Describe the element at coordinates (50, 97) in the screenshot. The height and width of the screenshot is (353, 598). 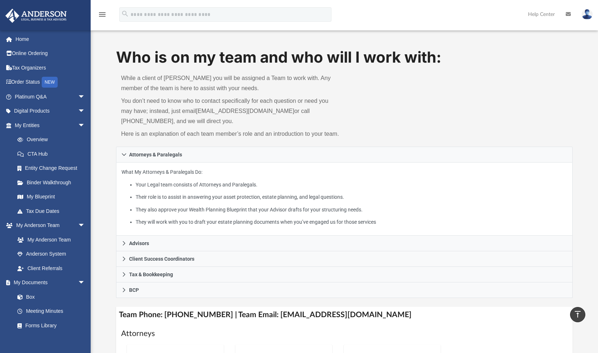
I see `a: Platinum Q&Aarrow_drop_down` at that location.